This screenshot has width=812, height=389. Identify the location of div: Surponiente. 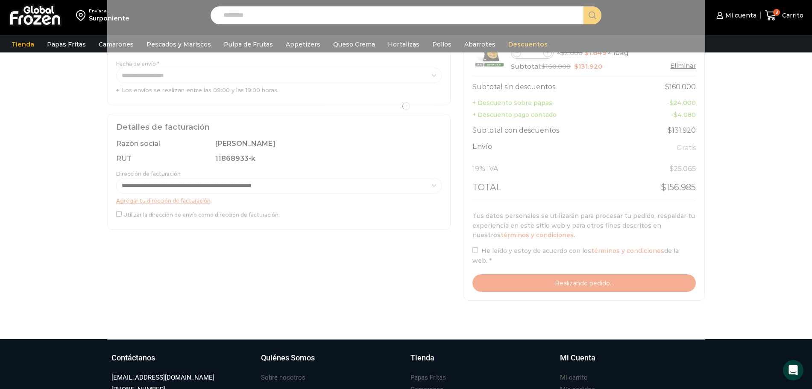
(109, 18).